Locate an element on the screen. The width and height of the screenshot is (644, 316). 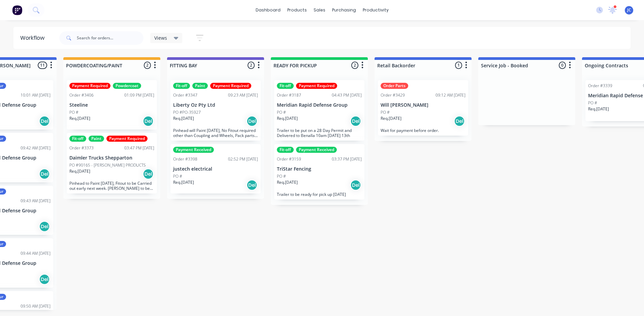
div: products is located at coordinates (297, 10).